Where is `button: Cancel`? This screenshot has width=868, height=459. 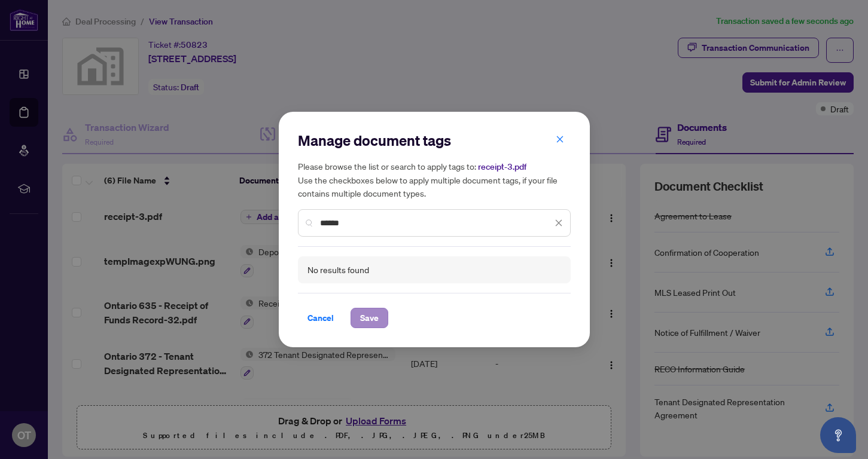 button: Cancel is located at coordinates (320, 318).